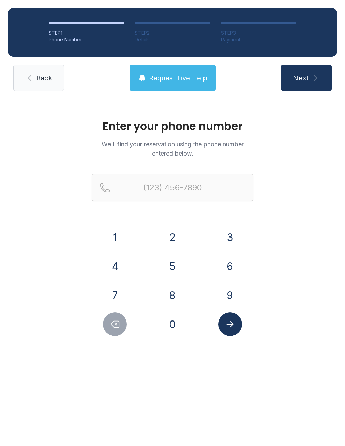  I want to click on button: 7, so click(115, 295).